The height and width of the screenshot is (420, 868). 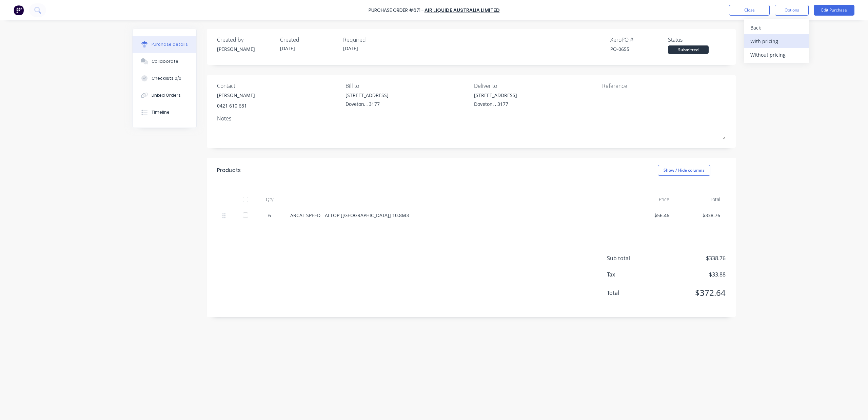 What do you see at coordinates (269, 199) in the screenshot?
I see `div: Qty` at bounding box center [269, 199].